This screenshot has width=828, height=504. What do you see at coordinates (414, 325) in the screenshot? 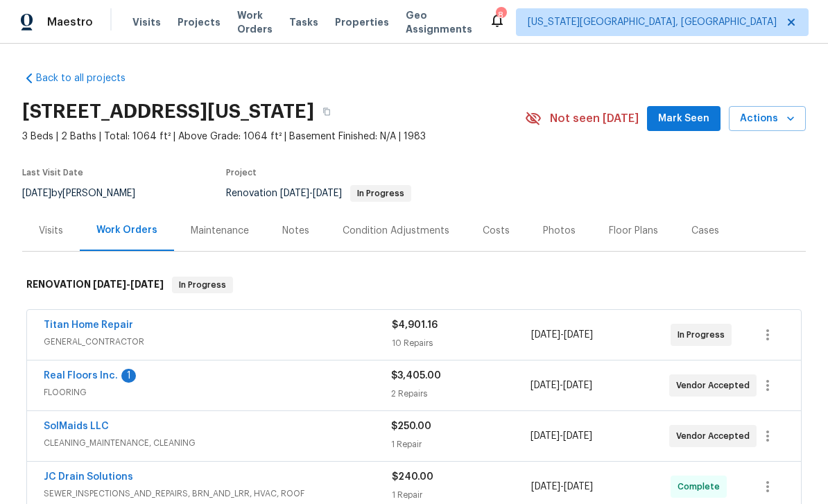
I see `span: $4,901.16` at bounding box center [414, 325].